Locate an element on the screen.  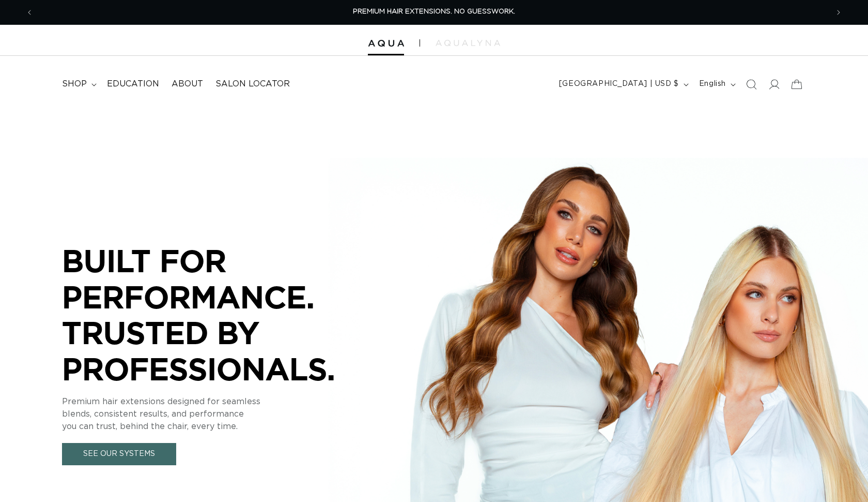
span: About is located at coordinates (187, 84).